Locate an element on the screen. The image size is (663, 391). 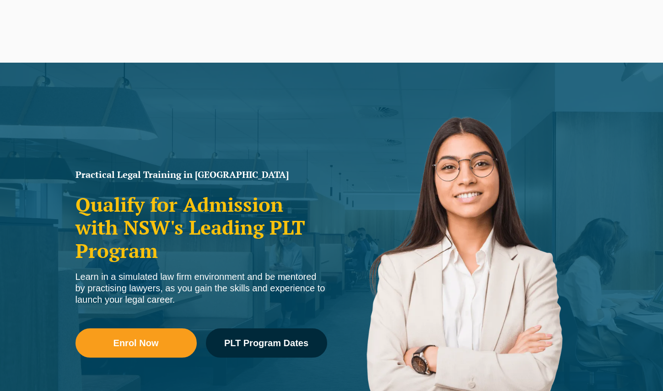
div: Learn in a simulated law firm environment and be mentored by practising lawyers, as you gain the ... is located at coordinates (201, 288).